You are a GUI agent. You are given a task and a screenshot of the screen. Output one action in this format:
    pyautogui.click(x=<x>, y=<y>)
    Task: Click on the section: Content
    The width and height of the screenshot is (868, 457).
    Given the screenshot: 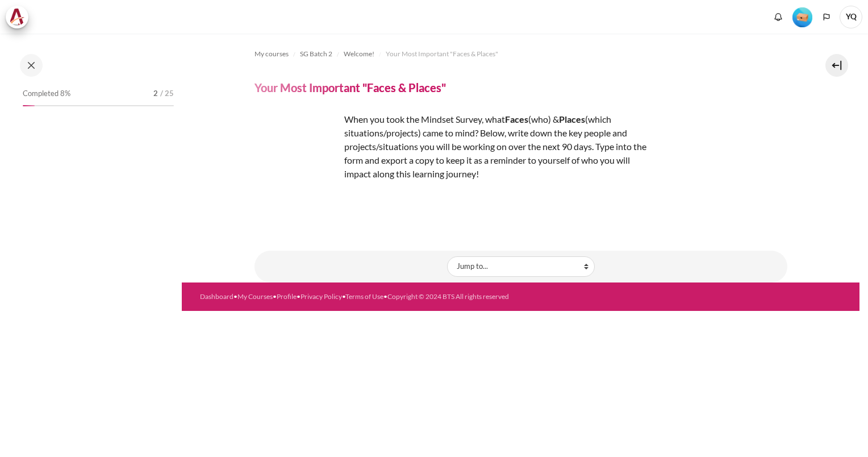 What is the action you would take?
    pyautogui.click(x=520, y=158)
    